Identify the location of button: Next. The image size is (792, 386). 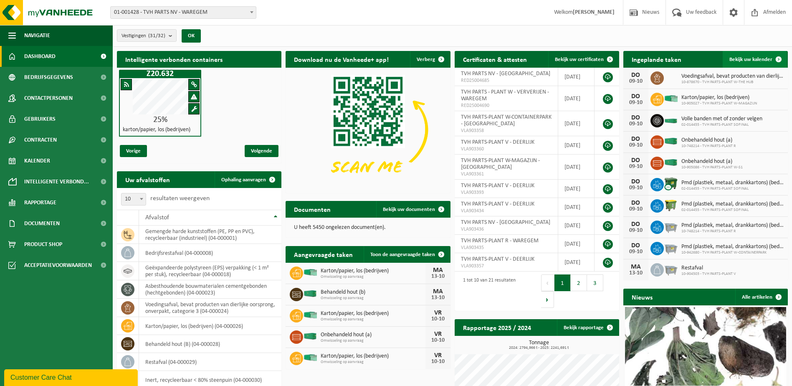
(547, 299).